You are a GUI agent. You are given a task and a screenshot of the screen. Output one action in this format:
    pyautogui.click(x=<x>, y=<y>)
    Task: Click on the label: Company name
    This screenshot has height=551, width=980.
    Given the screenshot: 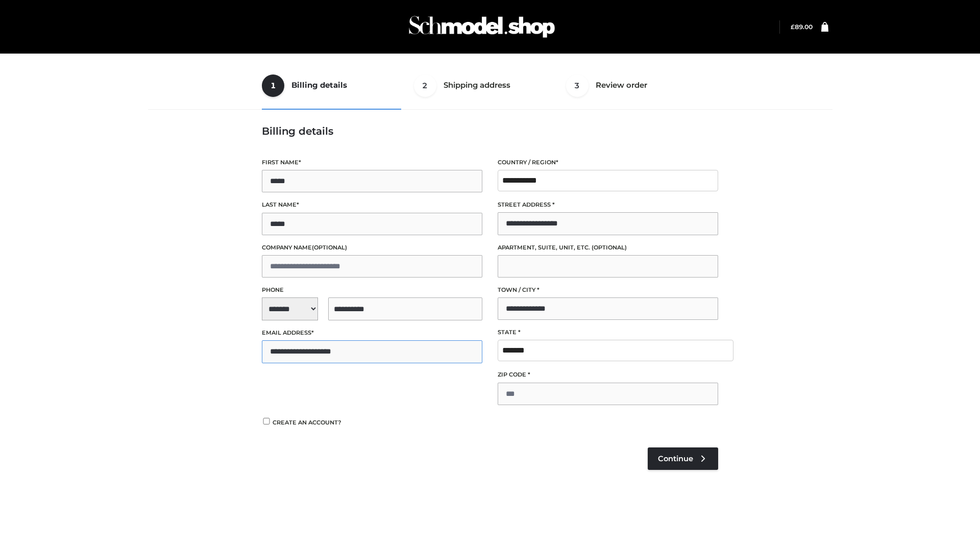 What is the action you would take?
    pyautogui.click(x=372, y=248)
    